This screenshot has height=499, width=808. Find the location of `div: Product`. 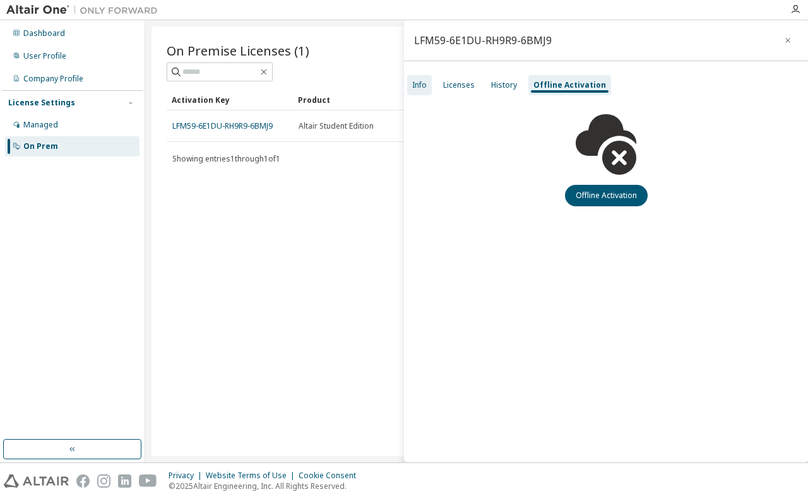

div: Product is located at coordinates (356, 100).